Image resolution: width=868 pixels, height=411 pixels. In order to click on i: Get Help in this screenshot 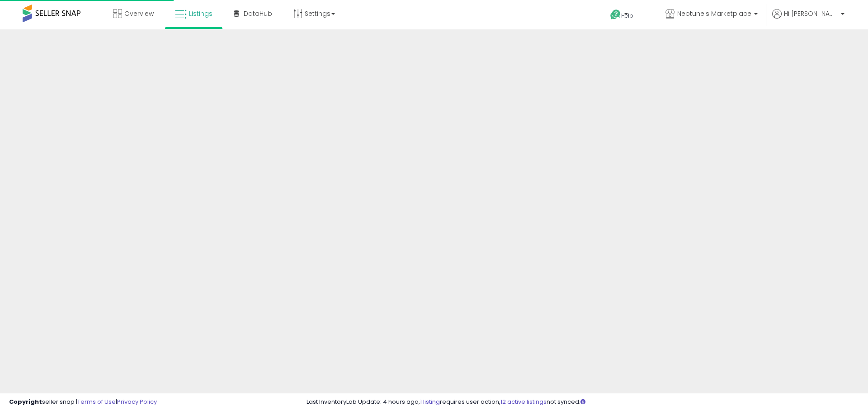, I will do `click(616, 15)`.